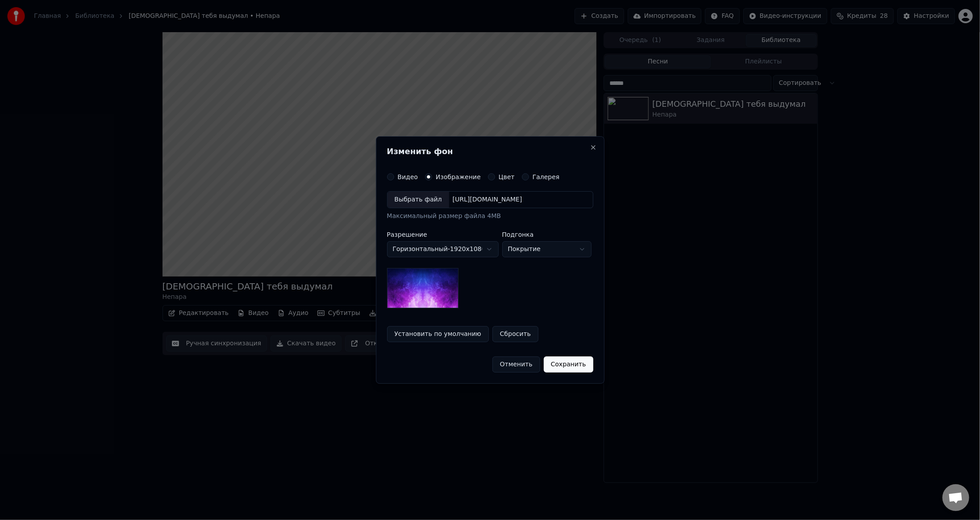 The width and height of the screenshot is (980, 520). I want to click on label: Галерея, so click(546, 177).